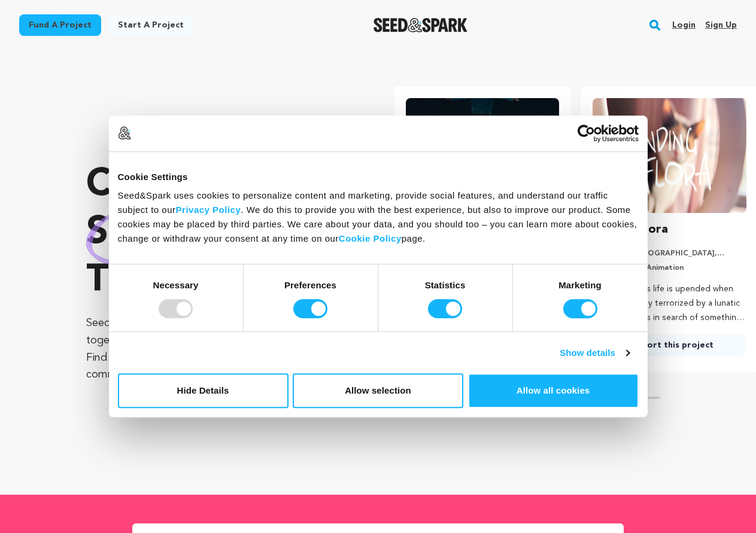 The image size is (756, 533). What do you see at coordinates (421, 26) in the screenshot?
I see `a: Seed&Spark Homepage` at bounding box center [421, 26].